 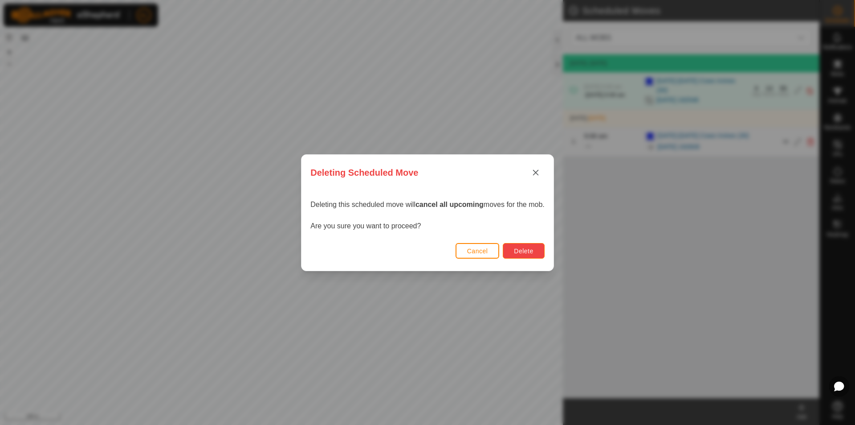 What do you see at coordinates (364, 172) in the screenshot?
I see `span: Deleting Scheduled Move` at bounding box center [364, 172].